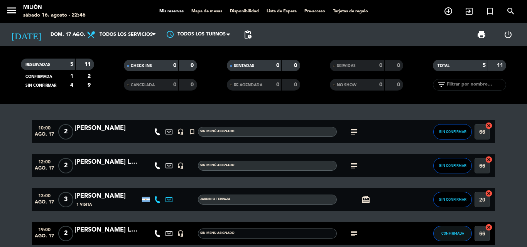 This screenshot has height=247, width=527. Describe the element at coordinates (508, 35) in the screenshot. I see `div: LOG OUT` at that location.